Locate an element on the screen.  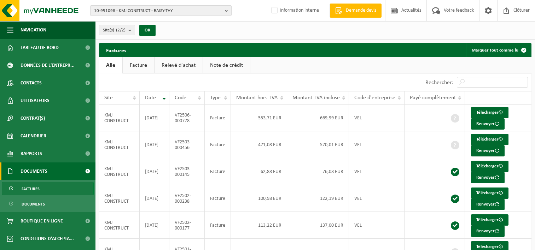
td: 553,71 EUR is located at coordinates (259, 118).